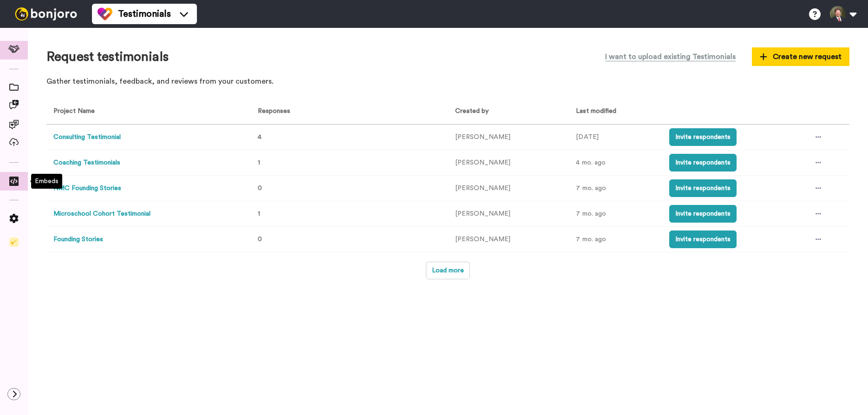 This screenshot has height=415, width=868. I want to click on h1: Request testimonials, so click(107, 57).